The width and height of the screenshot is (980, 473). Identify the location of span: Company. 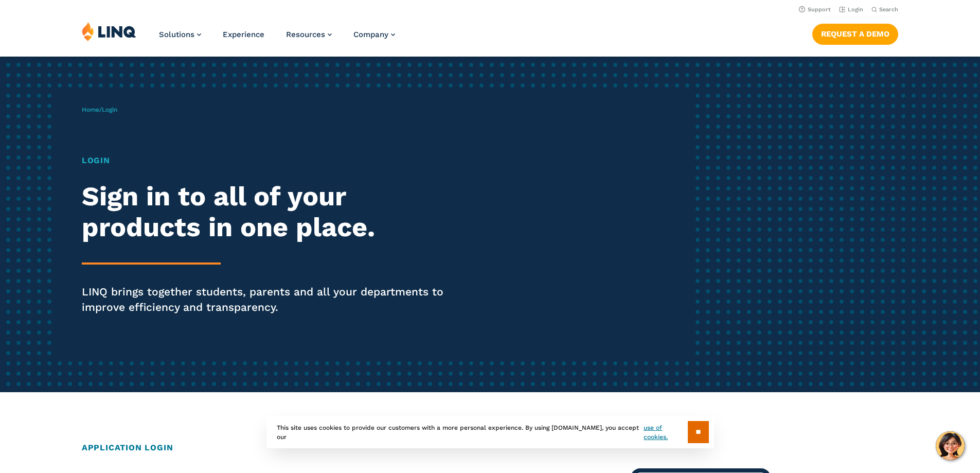
(371, 35).